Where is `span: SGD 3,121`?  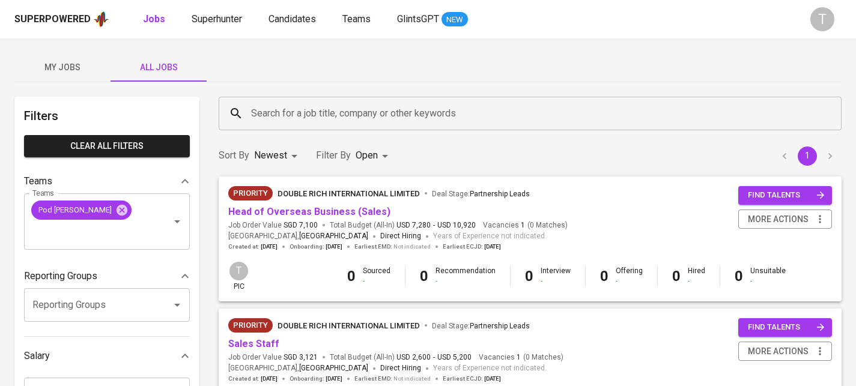
span: SGD 3,121 is located at coordinates (300, 357).